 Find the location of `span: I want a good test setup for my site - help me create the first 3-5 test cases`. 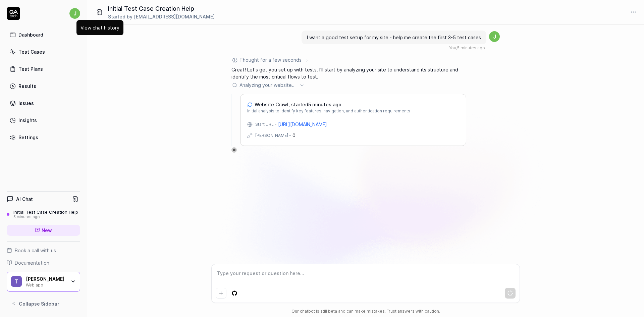

span: I want a good test setup for my site - help me create the first 3-5 test cases is located at coordinates (393, 37).